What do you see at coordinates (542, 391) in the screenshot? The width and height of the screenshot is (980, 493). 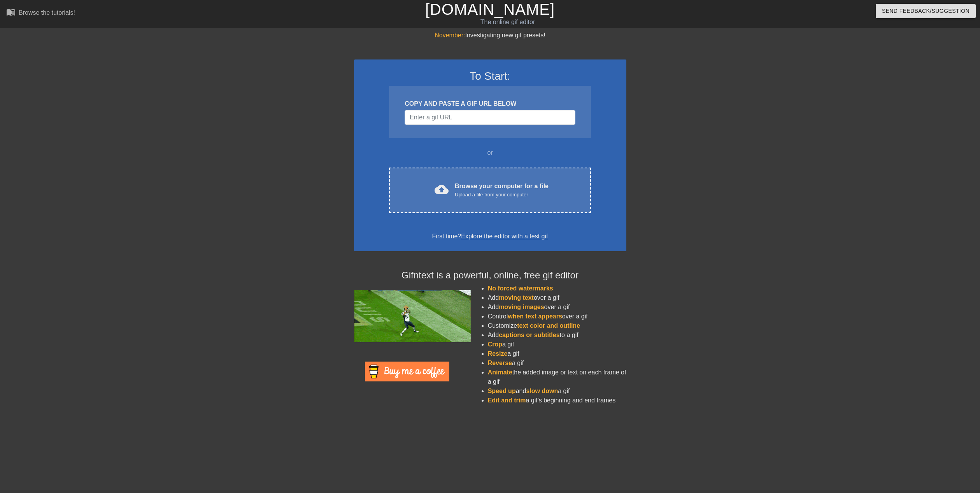 I see `span: slow down` at bounding box center [542, 391].